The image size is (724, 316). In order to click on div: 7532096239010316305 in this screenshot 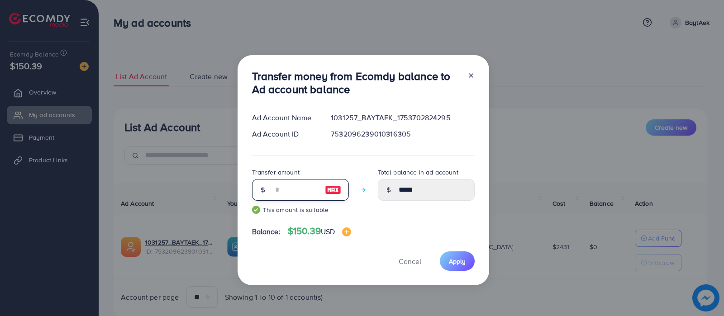, I will do `click(403, 134)`.